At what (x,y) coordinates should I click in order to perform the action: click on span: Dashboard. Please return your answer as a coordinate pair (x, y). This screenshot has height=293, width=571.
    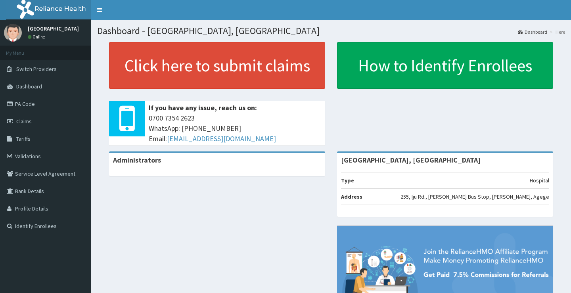
    Looking at the image, I should click on (29, 86).